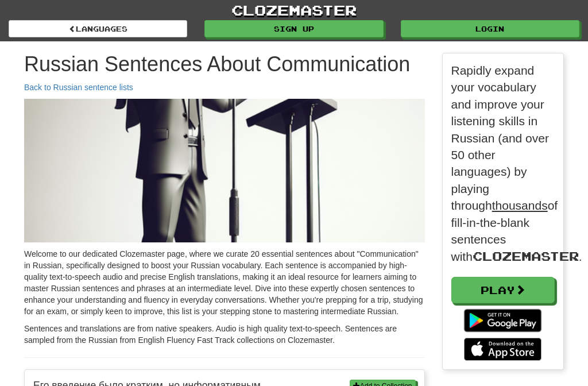  Describe the element at coordinates (225, 335) in the screenshot. I see `p: Sentences and translations are from native speakers. Audio is high quality text-to-speech. Senten...` at that location.